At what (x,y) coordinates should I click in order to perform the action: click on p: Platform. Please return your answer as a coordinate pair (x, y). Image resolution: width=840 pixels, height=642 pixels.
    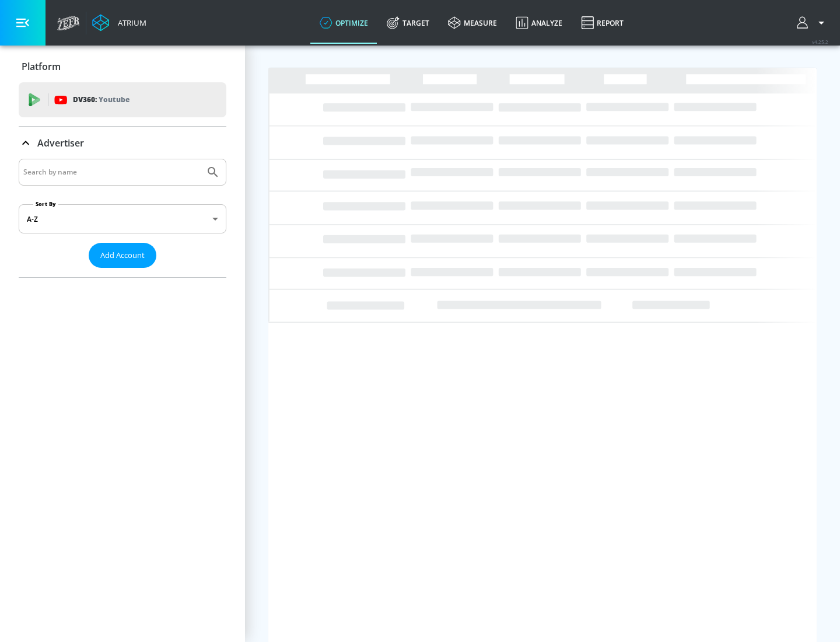
    Looking at the image, I should click on (40, 66).